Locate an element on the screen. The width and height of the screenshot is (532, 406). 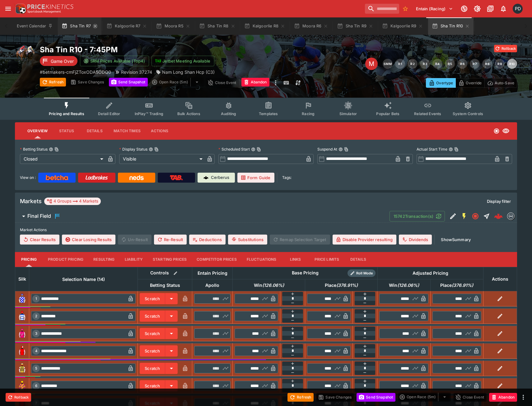
span: Auditing is located at coordinates (228, 113).